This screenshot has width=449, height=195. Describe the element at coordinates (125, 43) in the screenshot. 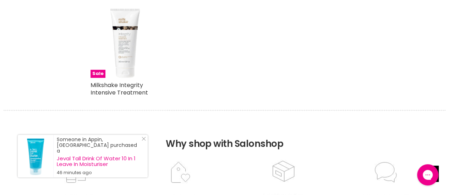

I see `a: Milkshake Integrity Intensive TreatmentSale` at that location.